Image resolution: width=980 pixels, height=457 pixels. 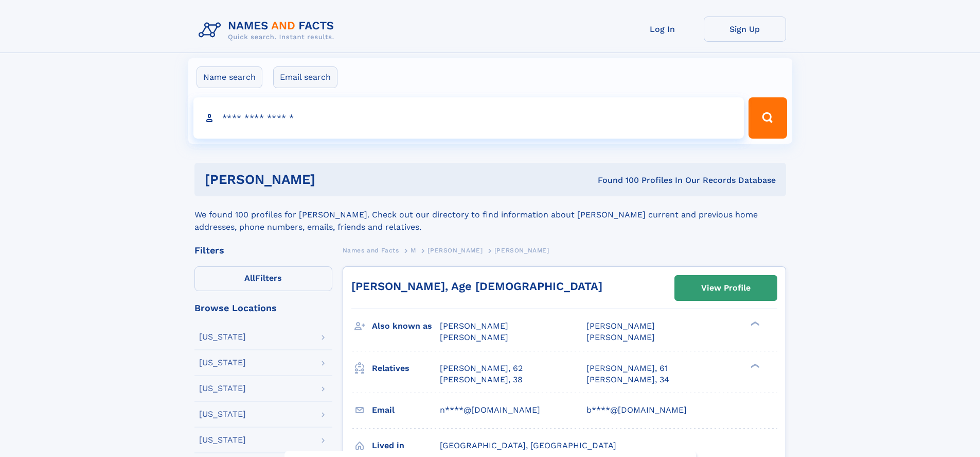 I want to click on a: M, so click(x=413, y=250).